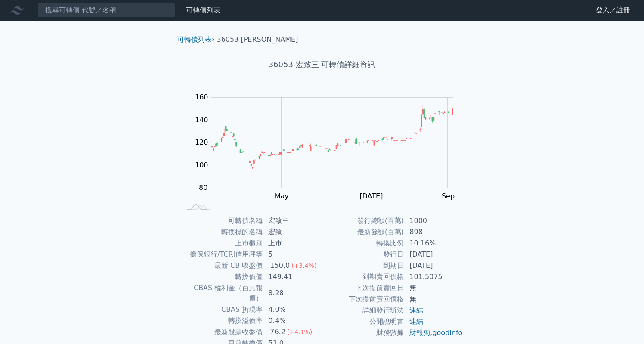 This screenshot has height=344, width=644. Describe the element at coordinates (363, 333) in the screenshot. I see `td: 財務數據` at that location.